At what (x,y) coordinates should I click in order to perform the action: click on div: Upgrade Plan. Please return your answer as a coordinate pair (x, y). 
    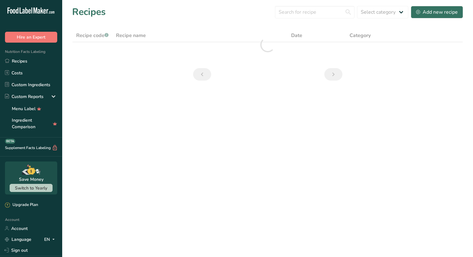
    Looking at the image, I should click on (21, 205).